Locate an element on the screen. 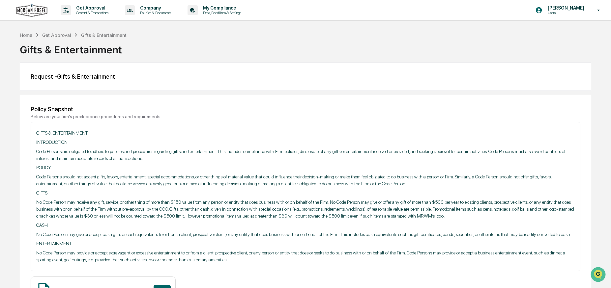 This screenshot has width=611, height=288. p: GIFTS is located at coordinates (305, 193).